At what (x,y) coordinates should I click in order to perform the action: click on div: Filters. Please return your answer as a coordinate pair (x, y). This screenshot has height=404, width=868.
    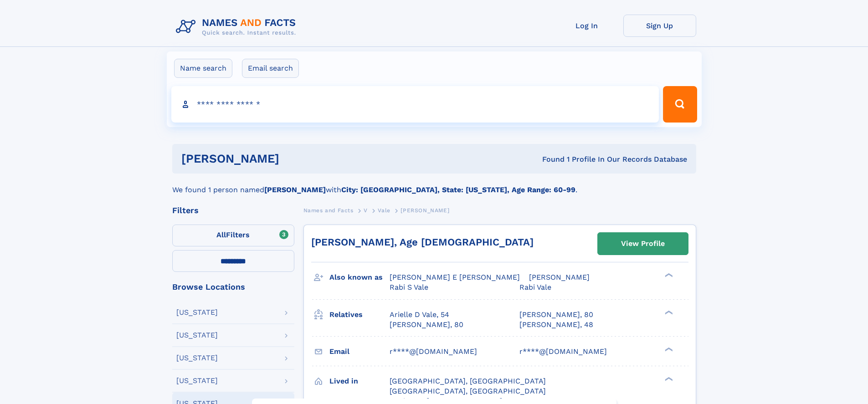
    Looking at the image, I should click on (233, 210).